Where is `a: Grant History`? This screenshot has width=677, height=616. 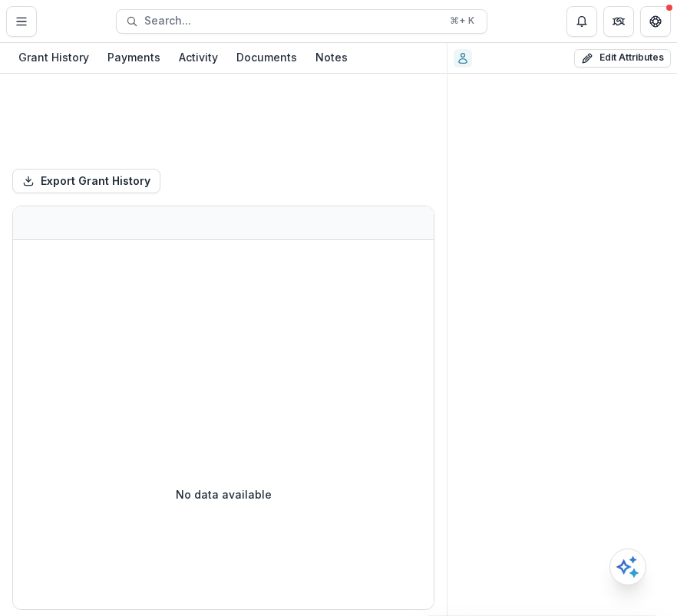 a: Grant History is located at coordinates (54, 57).